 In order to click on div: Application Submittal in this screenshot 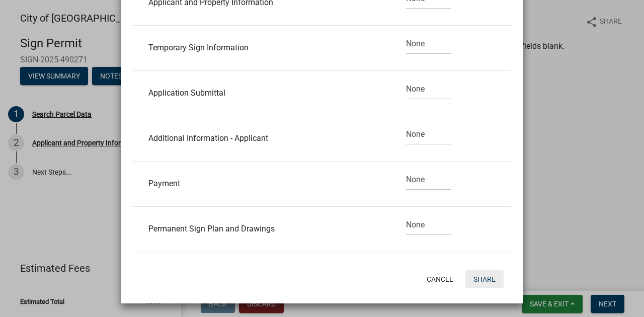, I will do `click(261, 93)`.